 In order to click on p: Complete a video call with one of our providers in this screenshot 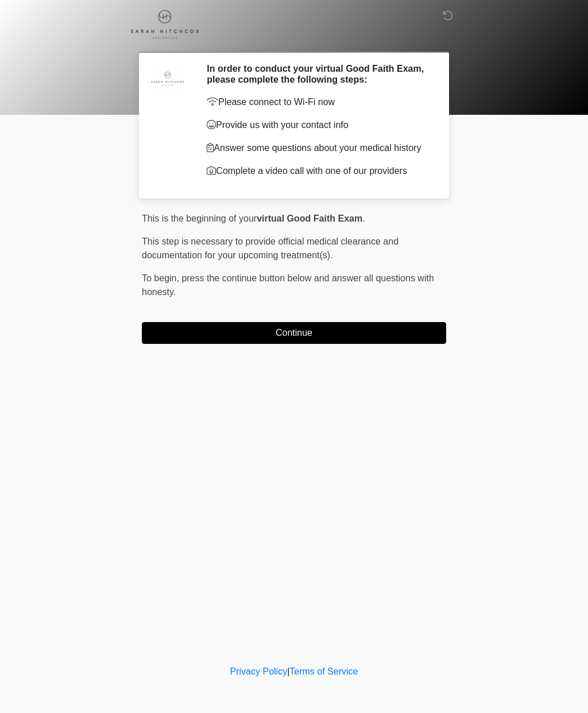, I will do `click(317, 171)`.